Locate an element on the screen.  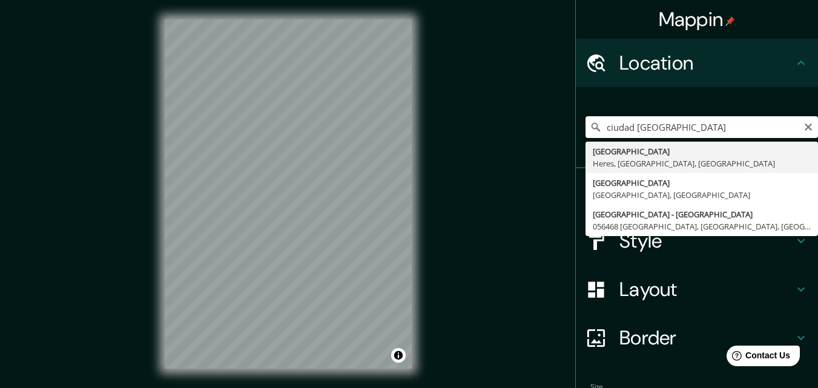
div: Style is located at coordinates (697, 241).